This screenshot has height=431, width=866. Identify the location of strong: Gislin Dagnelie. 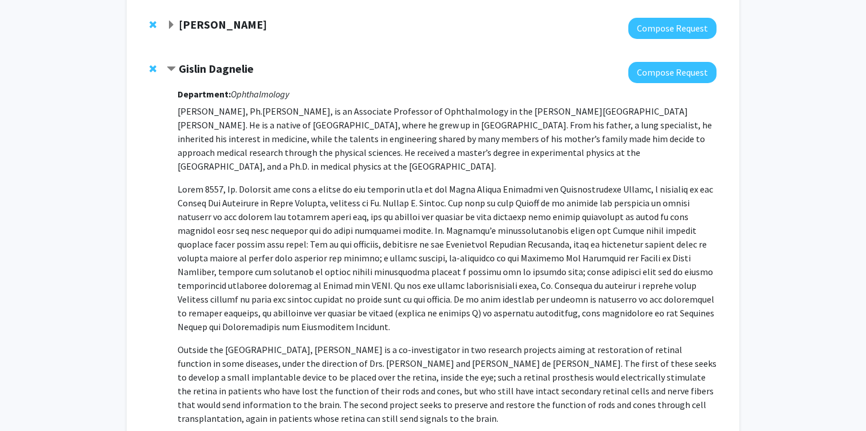
(216, 68).